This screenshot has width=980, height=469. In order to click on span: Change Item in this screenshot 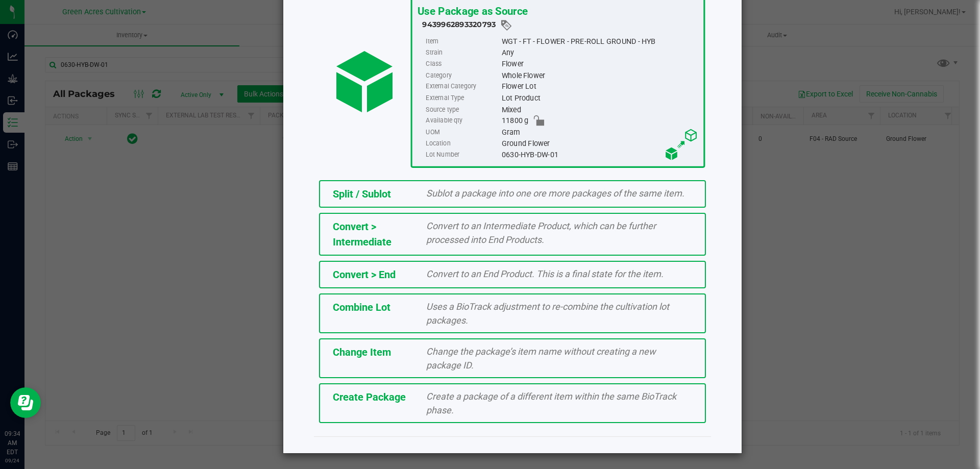, I will do `click(362, 352)`.